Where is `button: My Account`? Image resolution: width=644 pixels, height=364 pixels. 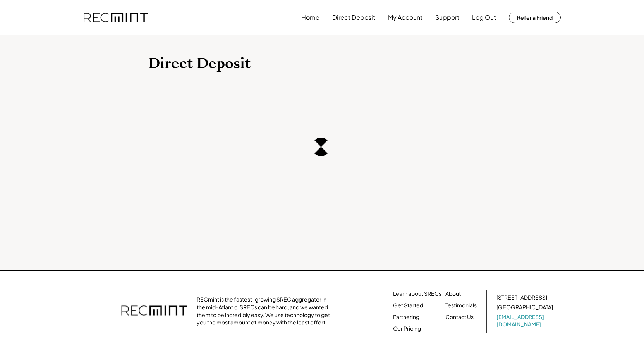 button: My Account is located at coordinates (405, 18).